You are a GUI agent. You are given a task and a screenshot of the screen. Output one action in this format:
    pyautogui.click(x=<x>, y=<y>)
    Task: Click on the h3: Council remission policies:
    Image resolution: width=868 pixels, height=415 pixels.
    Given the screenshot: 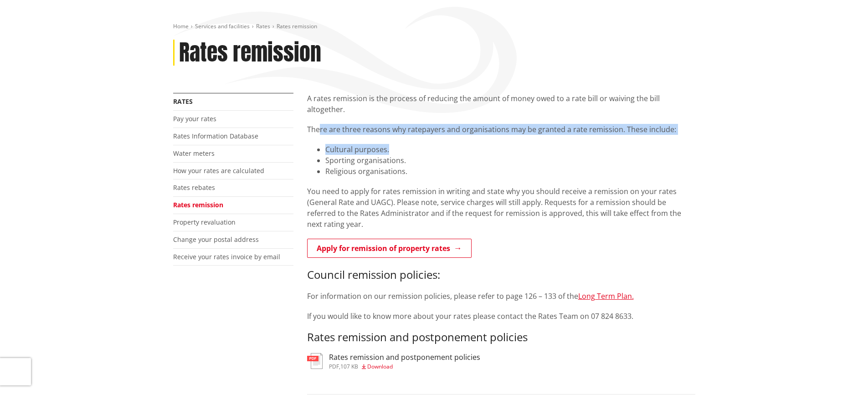 What is the action you would take?
    pyautogui.click(x=501, y=275)
    